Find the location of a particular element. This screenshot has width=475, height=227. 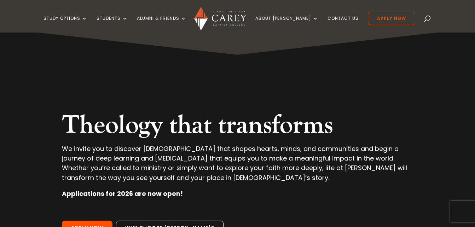

a: Study Options is located at coordinates (65, 24).